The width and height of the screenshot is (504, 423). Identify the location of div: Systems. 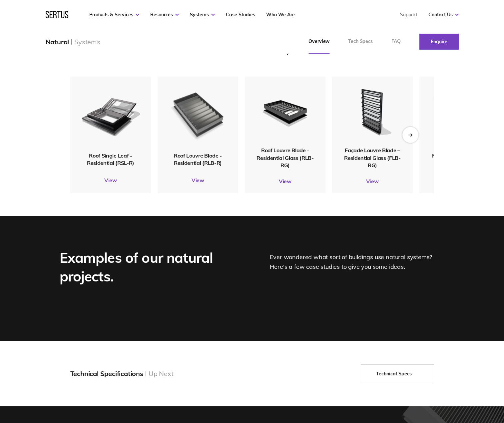
(87, 42).